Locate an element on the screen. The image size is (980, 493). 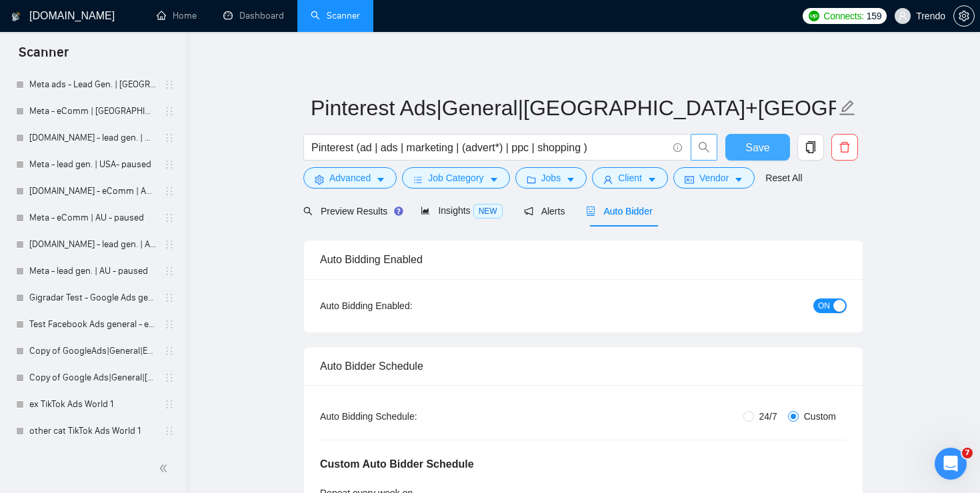
input: Search Freelance Jobs... is located at coordinates (490, 147).